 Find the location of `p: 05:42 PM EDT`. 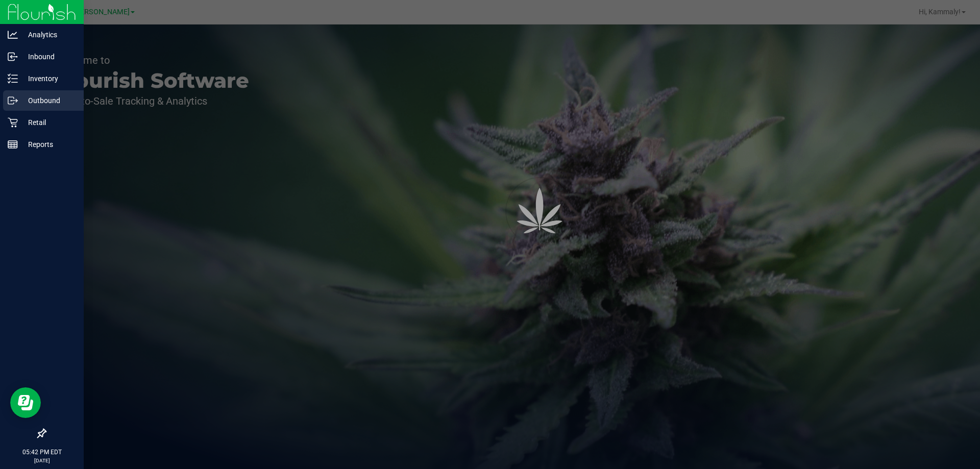

p: 05:42 PM EDT is located at coordinates (42, 453).